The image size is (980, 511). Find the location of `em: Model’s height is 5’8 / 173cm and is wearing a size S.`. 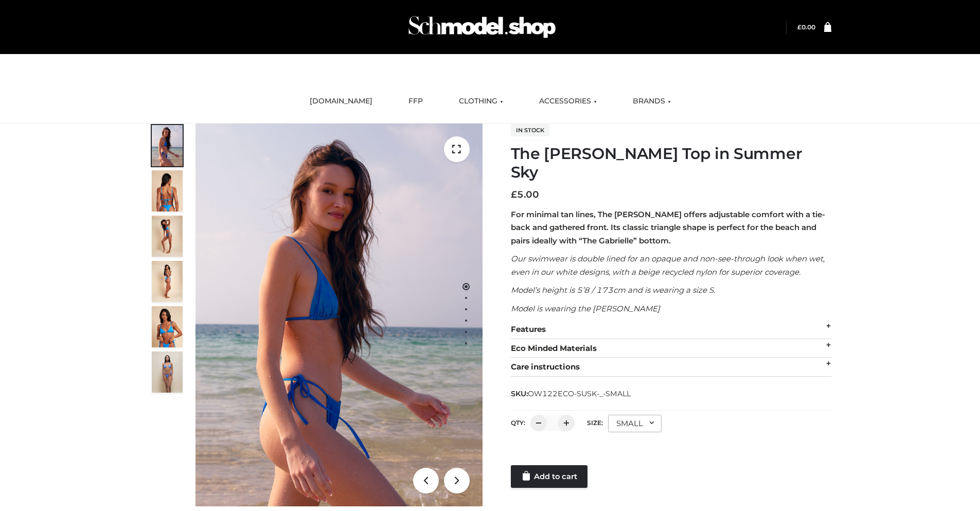

em: Model’s height is 5’8 / 173cm and is wearing a size S. is located at coordinates (613, 289).